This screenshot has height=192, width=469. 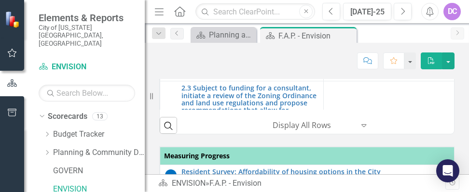 What do you see at coordinates (99, 153) in the screenshot?
I see `a: Planning & Community Development Home` at bounding box center [99, 153].